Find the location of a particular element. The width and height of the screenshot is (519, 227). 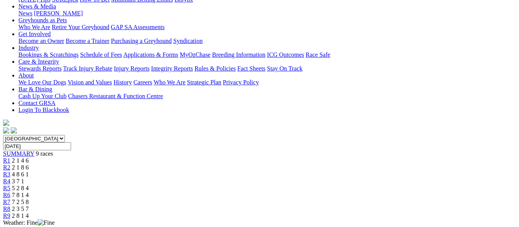

a: R7 is located at coordinates (7, 202).